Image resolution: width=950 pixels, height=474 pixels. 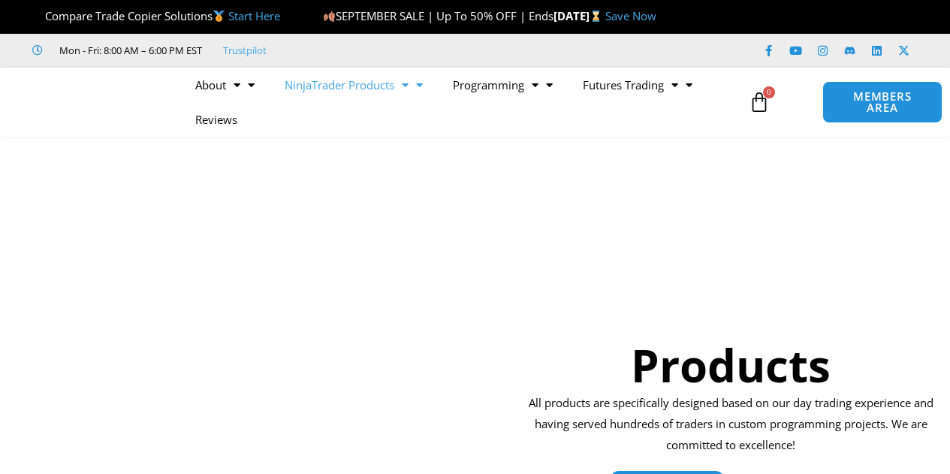 What do you see at coordinates (769, 92) in the screenshot?
I see `span: 0` at bounding box center [769, 92].